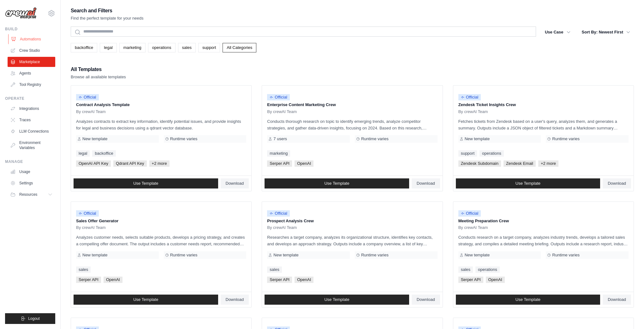  I want to click on a: Agents, so click(31, 73).